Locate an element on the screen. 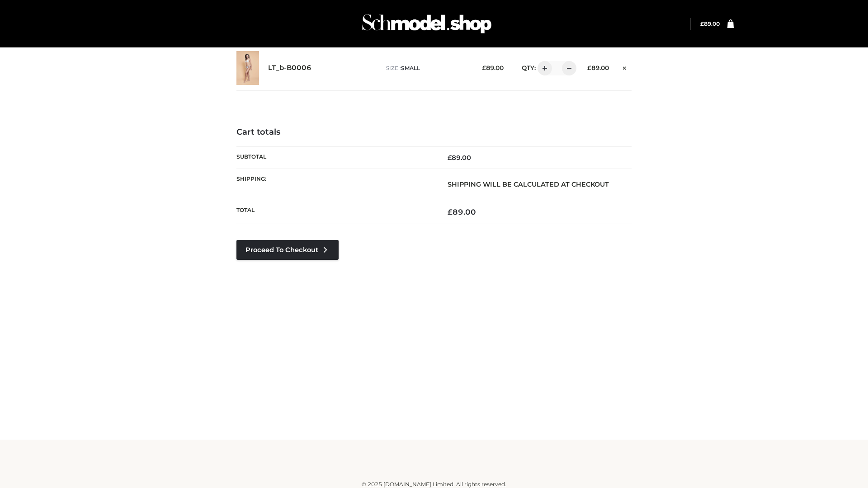 Image resolution: width=868 pixels, height=488 pixels. th: Total is located at coordinates (335, 212).